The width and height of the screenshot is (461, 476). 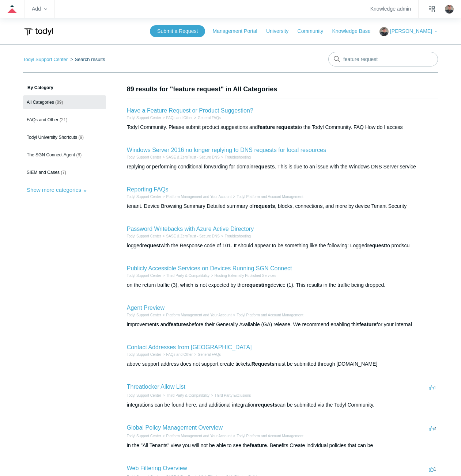 I want to click on span: (21), so click(x=63, y=120).